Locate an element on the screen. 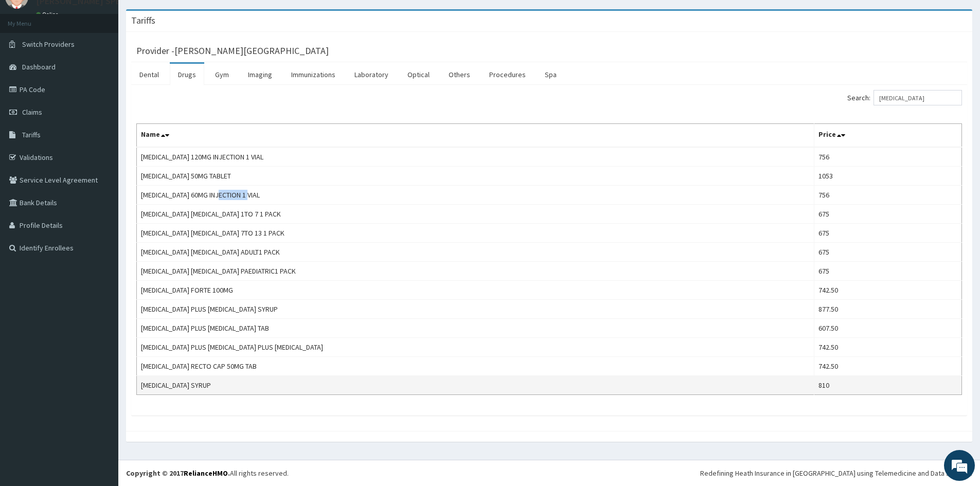  img: d_794563401_company_1708531726252_794563401 is located at coordinates (30, 64).